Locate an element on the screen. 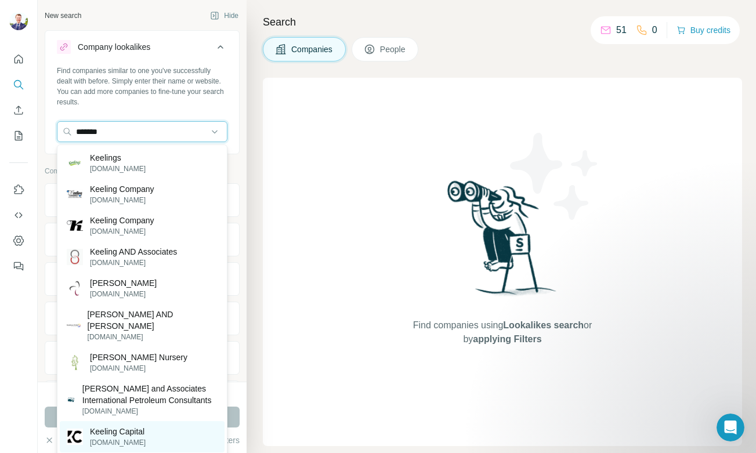 The image size is (756, 453). button: My lists is located at coordinates (19, 136).